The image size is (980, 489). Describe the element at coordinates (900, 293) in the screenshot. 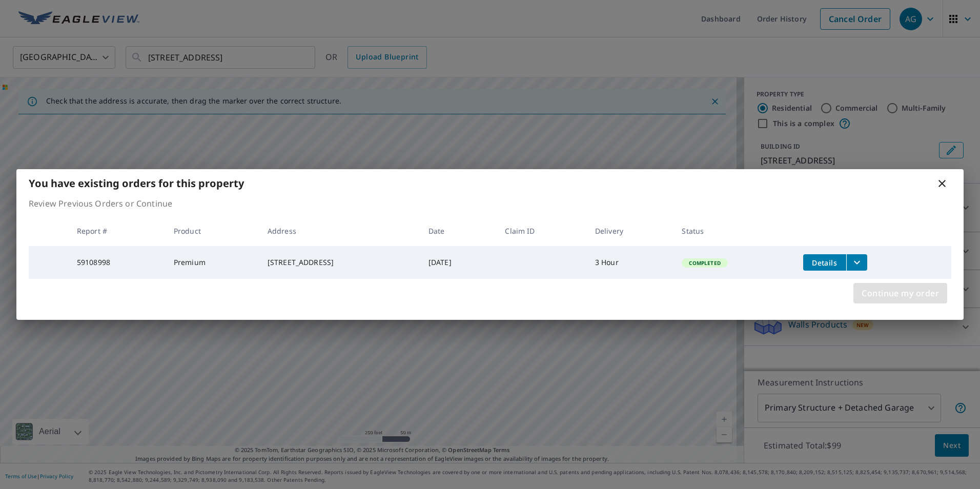

I see `span: Continue my order` at that location.